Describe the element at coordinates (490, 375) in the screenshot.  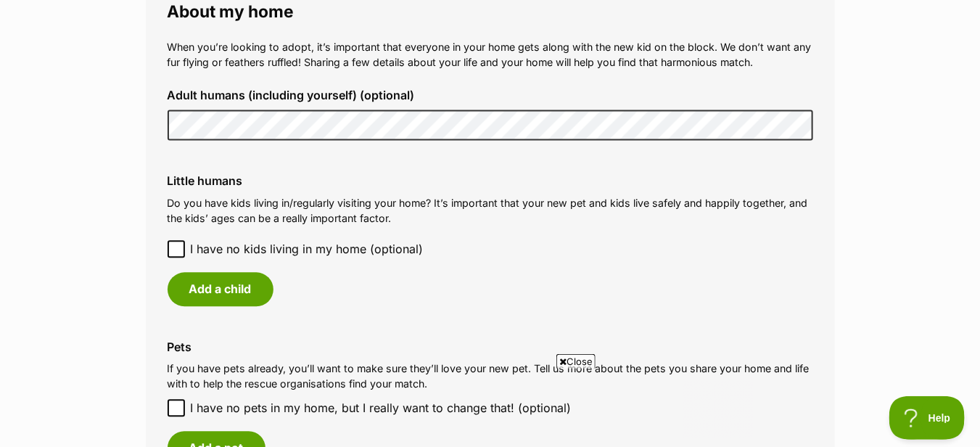
I see `p: If you have pets already, you’ll want to make sure they’ll love your new pet. Tell us more about ...` at that location.